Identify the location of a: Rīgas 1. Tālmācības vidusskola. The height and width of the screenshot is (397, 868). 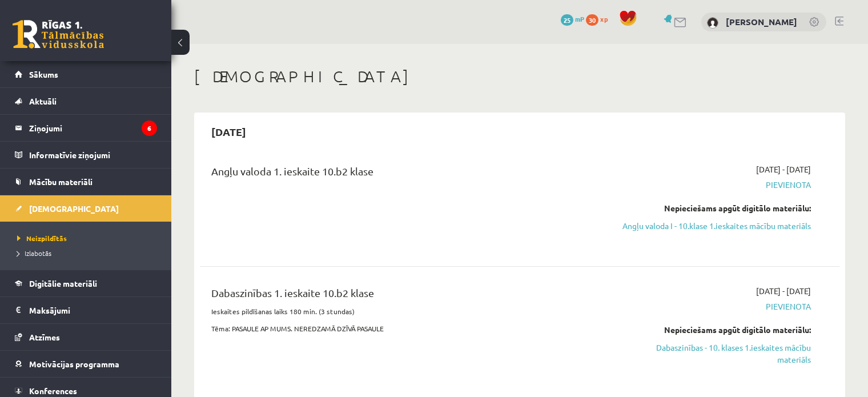
(58, 34).